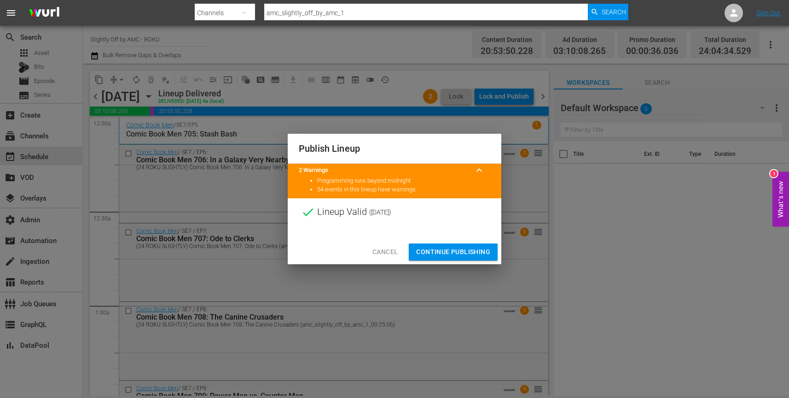 This screenshot has height=398, width=789. I want to click on button: Cancel, so click(385, 251).